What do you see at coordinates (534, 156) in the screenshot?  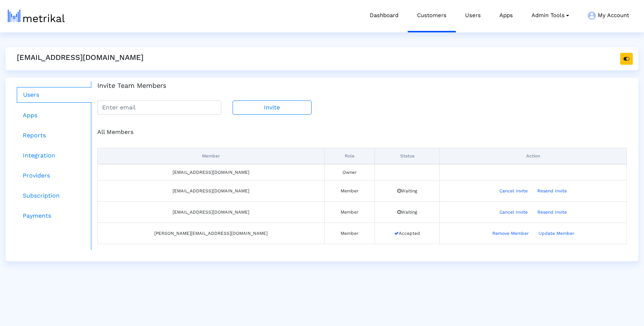 I see `th: Action` at bounding box center [534, 156].